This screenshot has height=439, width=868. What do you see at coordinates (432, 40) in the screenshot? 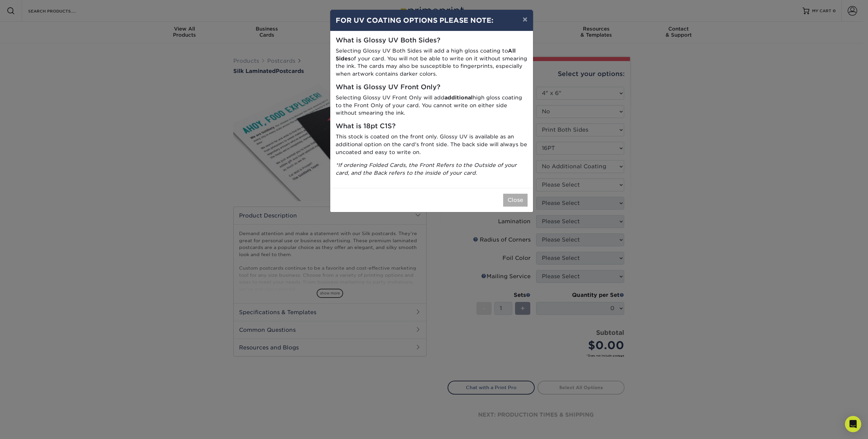
I see `h5: What is Glossy UV Both Sides?` at bounding box center [432, 40].